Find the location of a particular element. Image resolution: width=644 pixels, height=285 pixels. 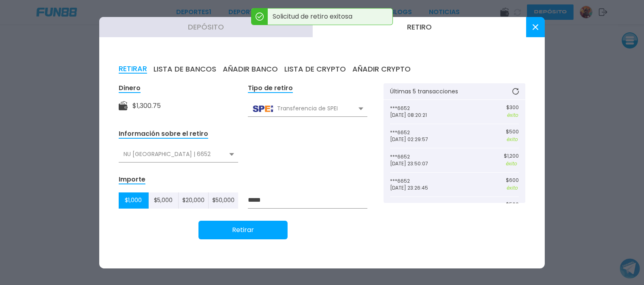

button: AÑADIR BANCO is located at coordinates (251, 69).